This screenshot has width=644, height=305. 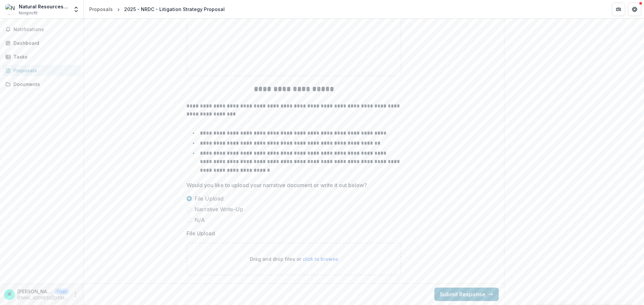 What do you see at coordinates (44, 56) in the screenshot?
I see `div: Tasks` at bounding box center [44, 56].